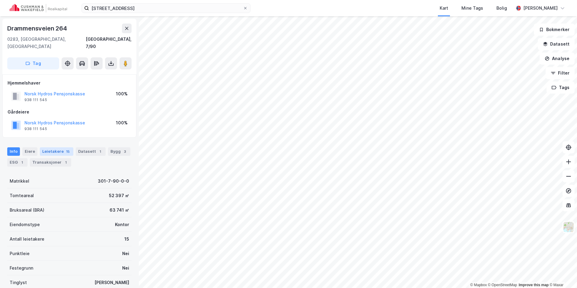 Image resolution: width=577 pixels, height=288 pixels. Describe the element at coordinates (472, 8) in the screenshot. I see `div: Mine Tags` at that location.